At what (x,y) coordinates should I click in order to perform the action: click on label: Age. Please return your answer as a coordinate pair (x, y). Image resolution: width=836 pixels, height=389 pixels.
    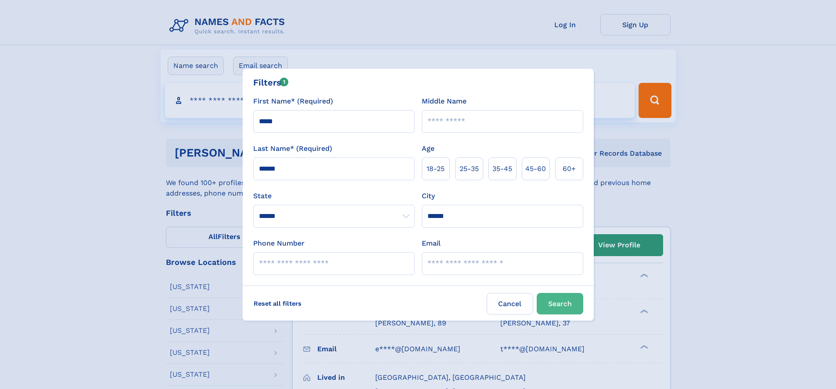
    Looking at the image, I should click on (428, 149).